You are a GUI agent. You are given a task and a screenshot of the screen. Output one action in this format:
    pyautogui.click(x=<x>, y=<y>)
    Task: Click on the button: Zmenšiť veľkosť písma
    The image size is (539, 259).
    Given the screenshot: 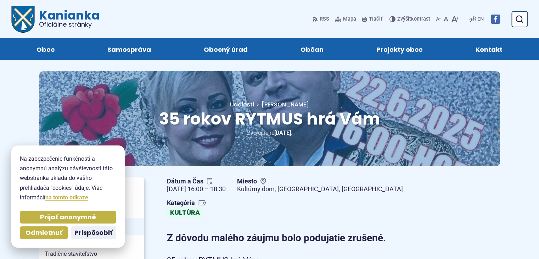 What is the action you would take?
    pyautogui.click(x=438, y=19)
    